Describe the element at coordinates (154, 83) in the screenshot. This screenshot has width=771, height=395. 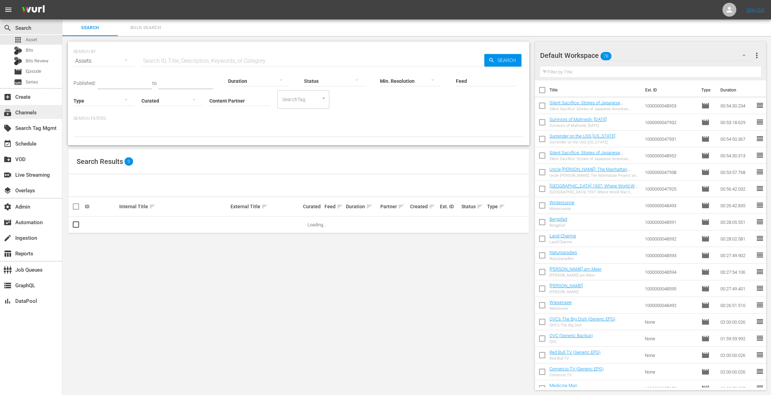
I see `span: to` at that location.